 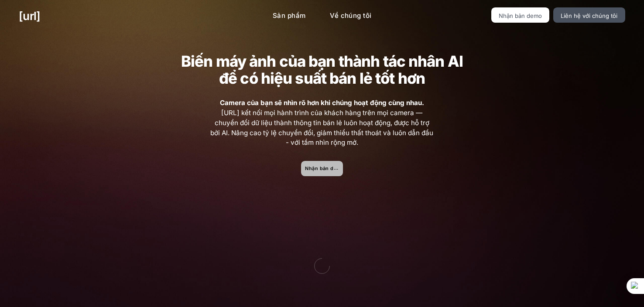 I want to click on font: Liên hệ với chúng tôi, so click(x=589, y=15).